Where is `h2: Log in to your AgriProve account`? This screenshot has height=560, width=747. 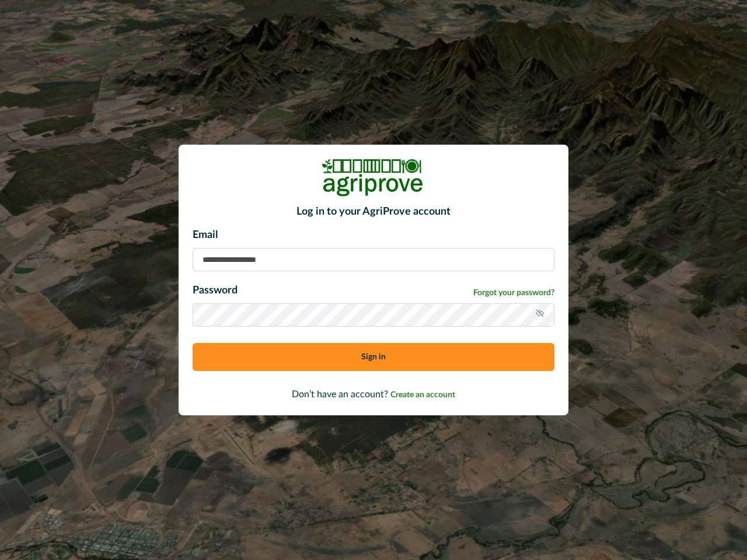
h2: Log in to your AgriProve account is located at coordinates (374, 213).